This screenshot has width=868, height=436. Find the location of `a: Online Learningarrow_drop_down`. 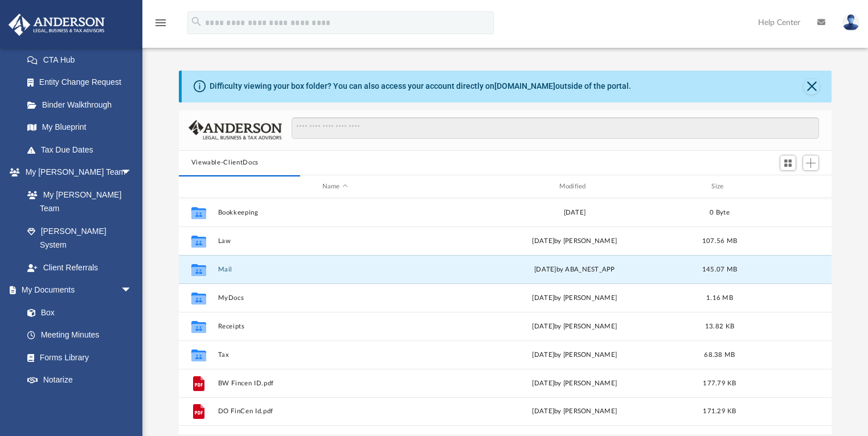

a: Online Learningarrow_drop_down is located at coordinates (76, 402).